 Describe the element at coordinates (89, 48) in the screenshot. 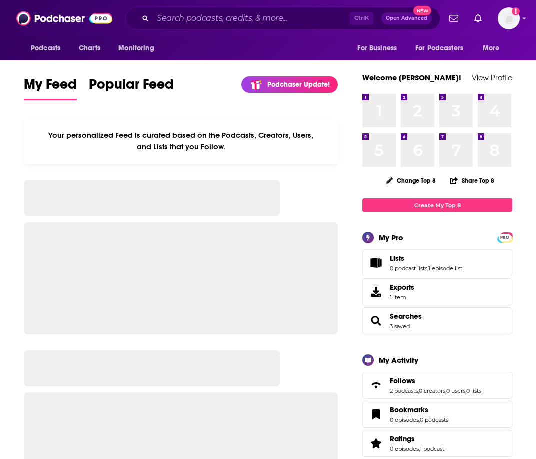

I see `a: Charts` at that location.